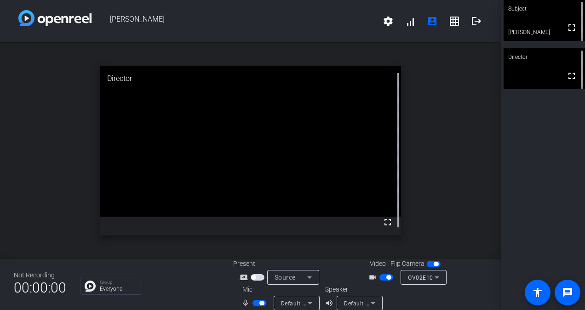  I want to click on mat-icon: account_box, so click(432, 21).